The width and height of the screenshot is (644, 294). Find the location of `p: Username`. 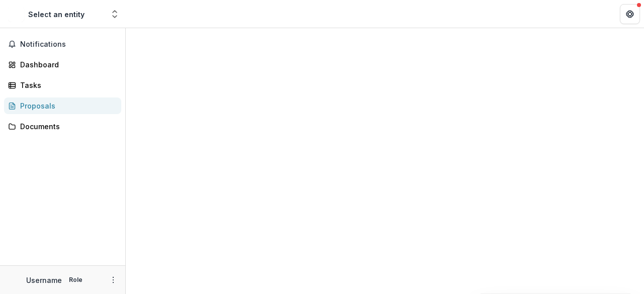

p: Username is located at coordinates (44, 279).